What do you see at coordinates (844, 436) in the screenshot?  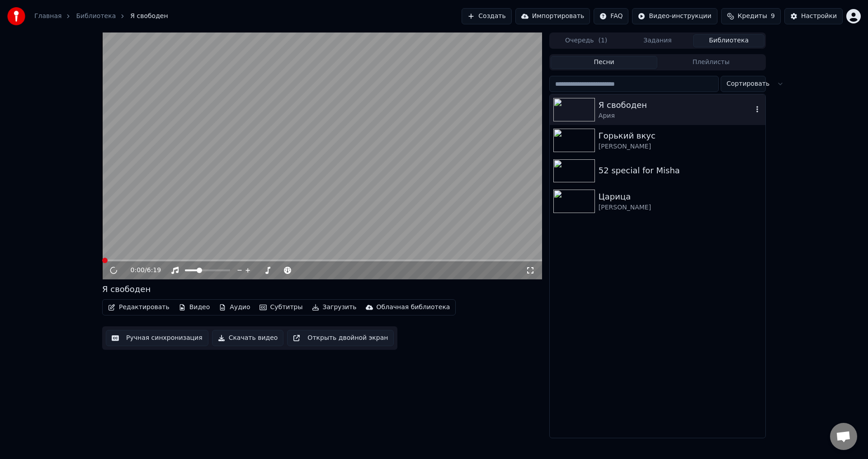 I see `a: Открытый чат` at bounding box center [844, 436].